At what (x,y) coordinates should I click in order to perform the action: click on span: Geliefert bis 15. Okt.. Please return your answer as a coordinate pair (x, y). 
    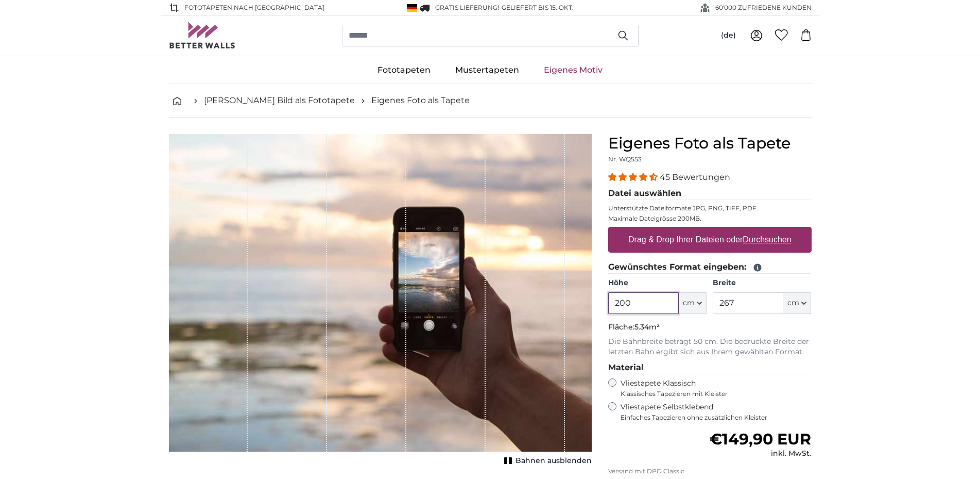
    Looking at the image, I should click on (538, 7).